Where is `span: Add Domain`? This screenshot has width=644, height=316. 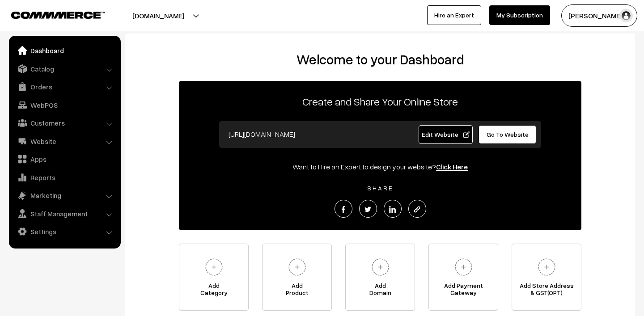 span: Add Domain is located at coordinates (380, 291).